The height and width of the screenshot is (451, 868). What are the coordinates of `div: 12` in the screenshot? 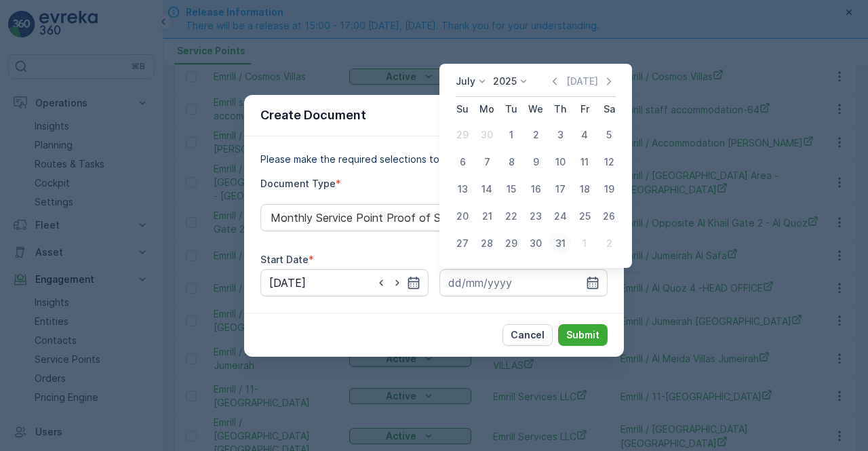 It's located at (609, 162).